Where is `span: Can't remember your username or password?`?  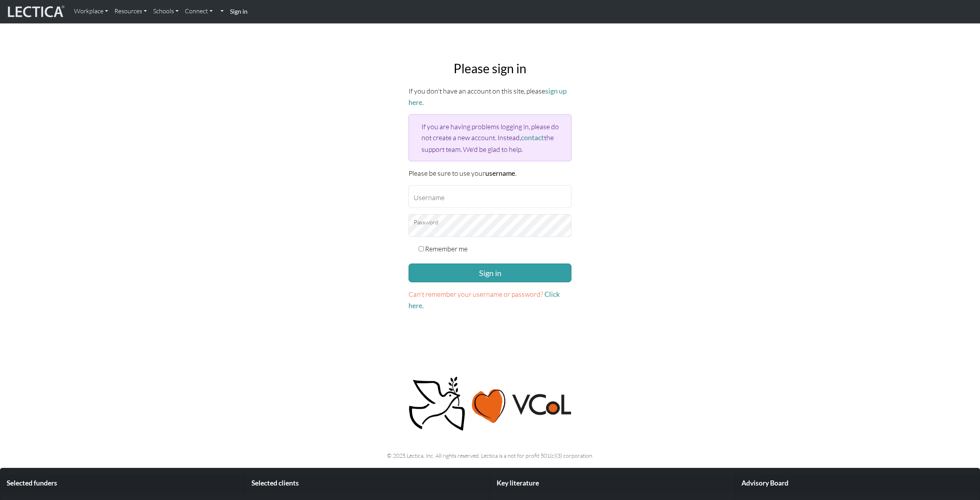 span: Can't remember your username or password? is located at coordinates (476, 294).